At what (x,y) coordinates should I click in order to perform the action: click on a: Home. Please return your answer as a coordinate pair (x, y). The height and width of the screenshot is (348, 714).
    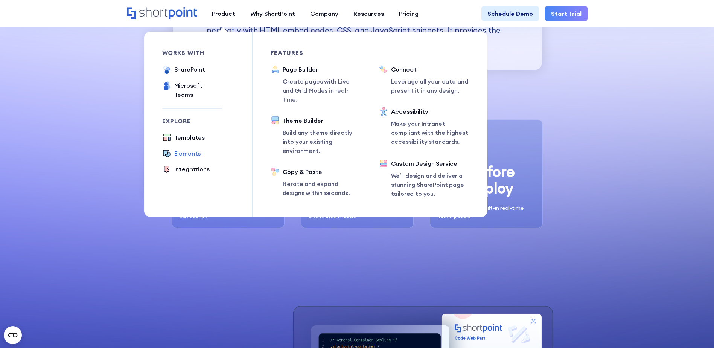
    Looking at the image, I should click on (162, 14).